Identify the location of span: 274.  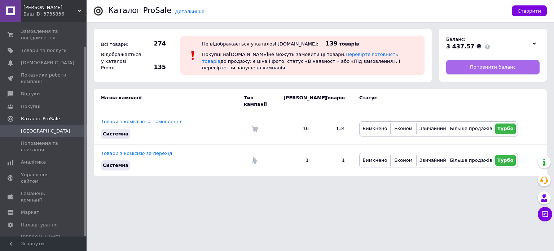
(153, 44).